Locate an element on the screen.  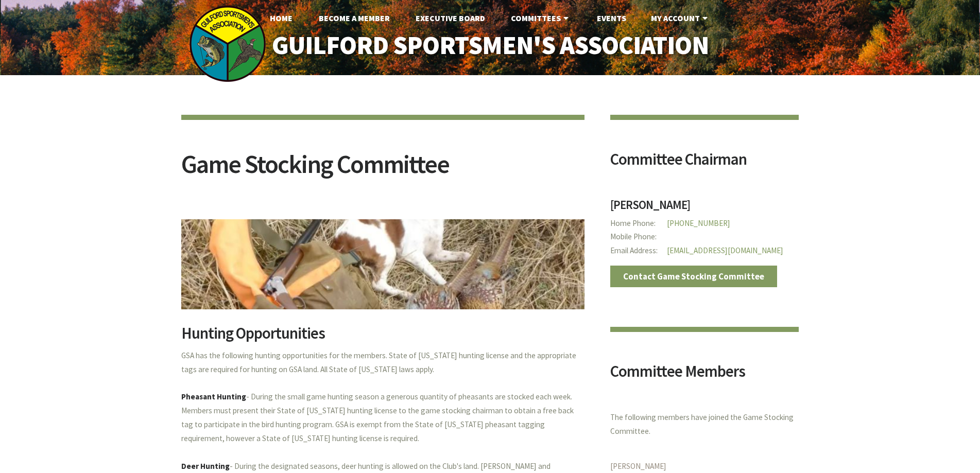
h2: Committee Chairman is located at coordinates (704, 163).